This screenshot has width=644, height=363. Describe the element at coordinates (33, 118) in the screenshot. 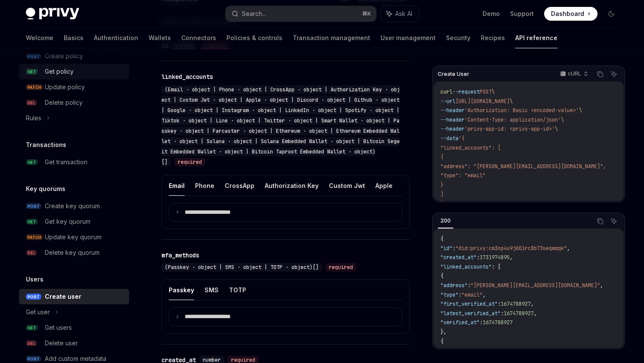

I see `div: Rules` at that location.